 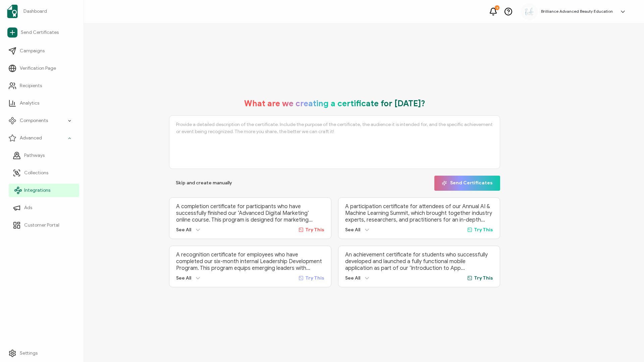 What do you see at coordinates (34, 156) in the screenshot?
I see `span: Pathways` at bounding box center [34, 156].